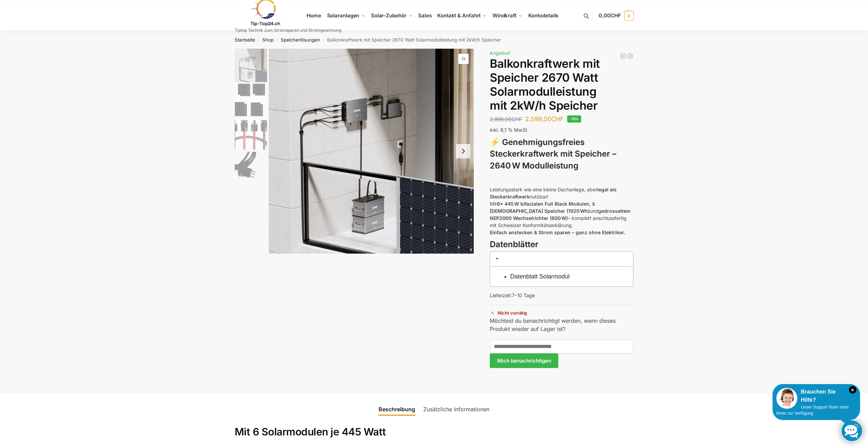 The image size is (868, 447). I want to click on a: Solaranlagen, so click(346, 16).